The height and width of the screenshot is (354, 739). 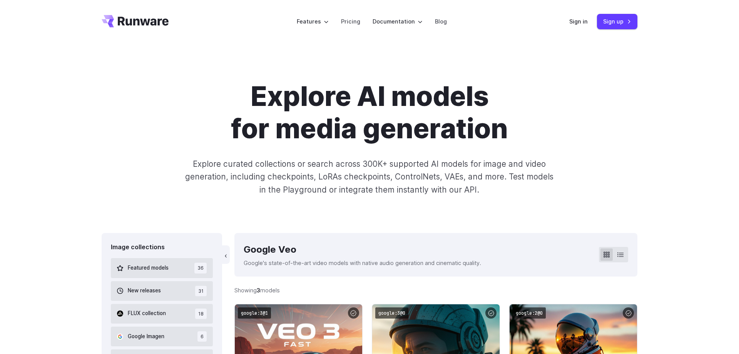 I want to click on p: Google's state-of-the-art video models with native audio generation and cinematic quality., so click(x=362, y=263).